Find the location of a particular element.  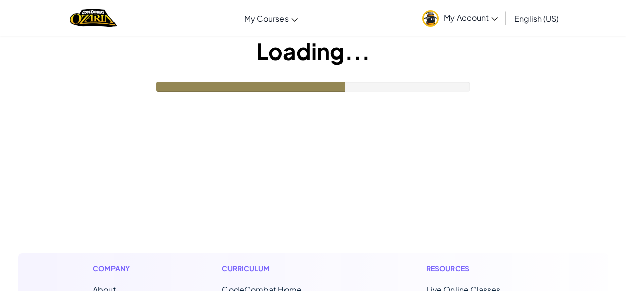

span: My Account is located at coordinates (470, 17).